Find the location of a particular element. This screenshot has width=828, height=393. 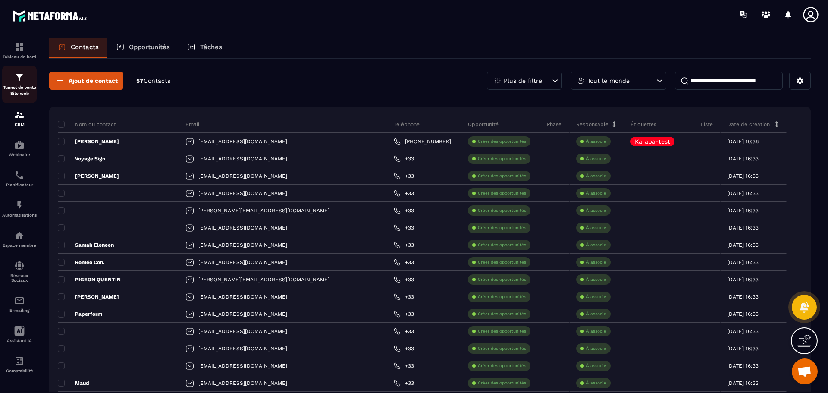

p: Nom du contact is located at coordinates (87, 124).